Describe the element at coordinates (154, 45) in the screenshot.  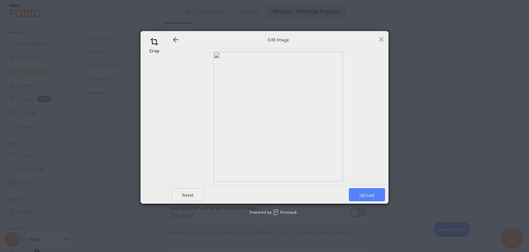
I see `div: Crop` at that location.